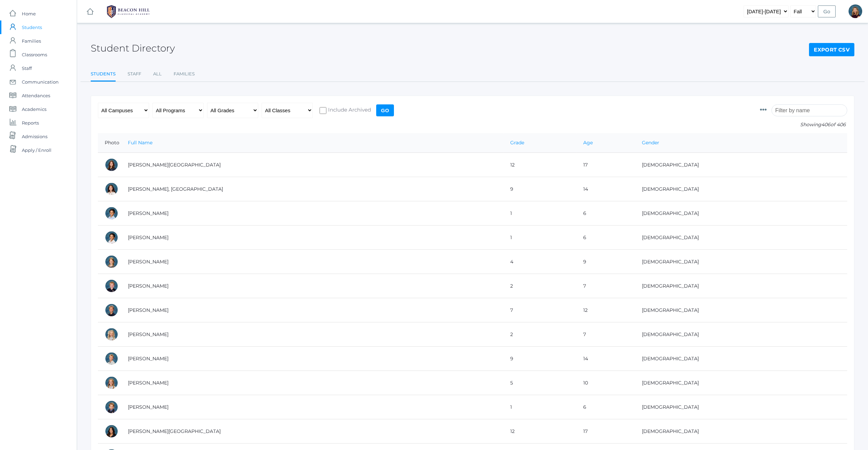  Describe the element at coordinates (650, 143) in the screenshot. I see `a: Gender` at that location.